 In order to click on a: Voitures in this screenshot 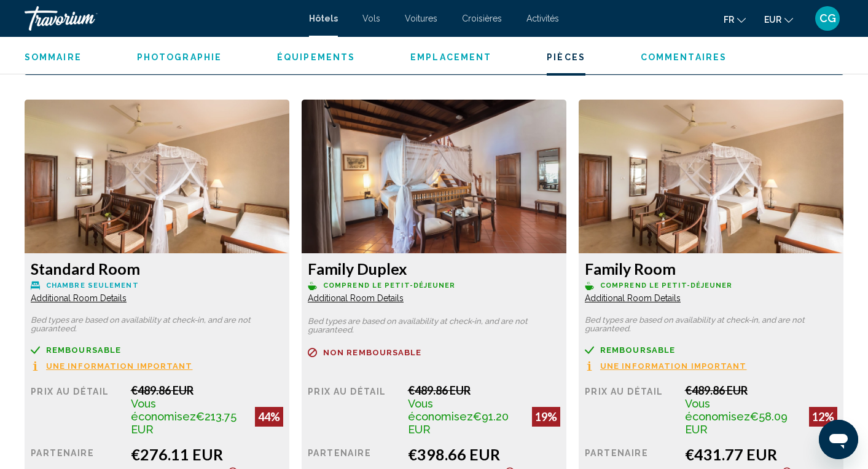, I will do `click(421, 19)`.